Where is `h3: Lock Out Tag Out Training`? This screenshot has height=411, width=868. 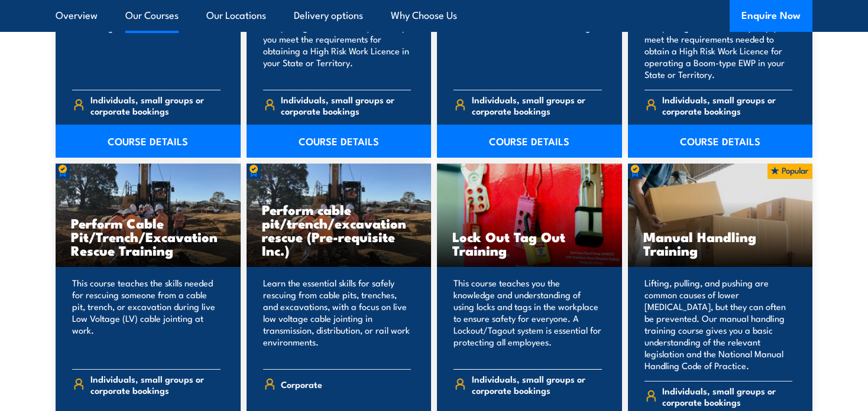 h3: Lock Out Tag Out Training is located at coordinates (529, 243).